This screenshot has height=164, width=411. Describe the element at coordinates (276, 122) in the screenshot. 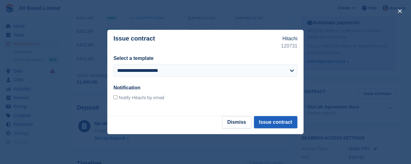

I see `button: Issue contract` at that location.